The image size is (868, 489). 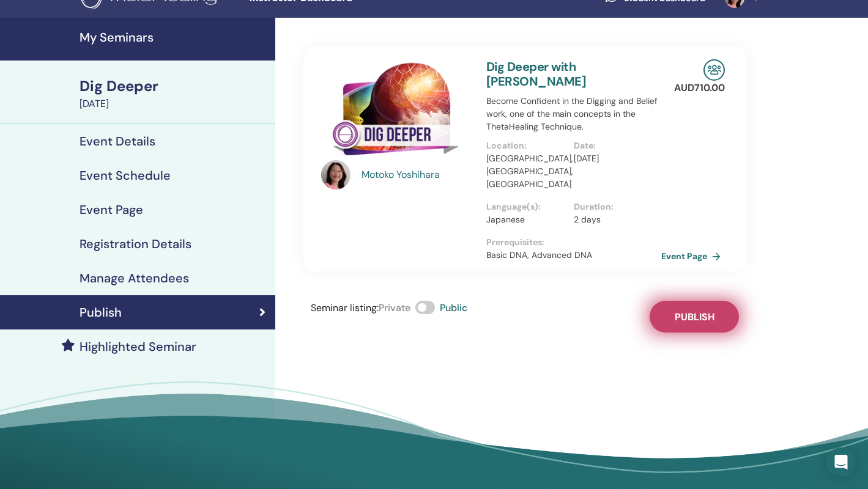 What do you see at coordinates (453, 308) in the screenshot?
I see `span: Public` at bounding box center [453, 308].